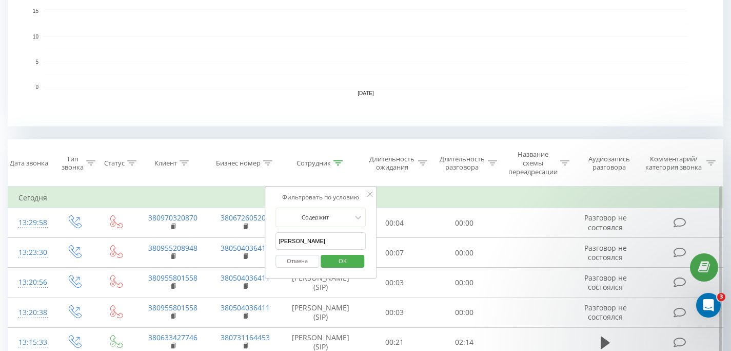 This screenshot has height=351, width=731. I want to click on a: 380633427746, so click(173, 337).